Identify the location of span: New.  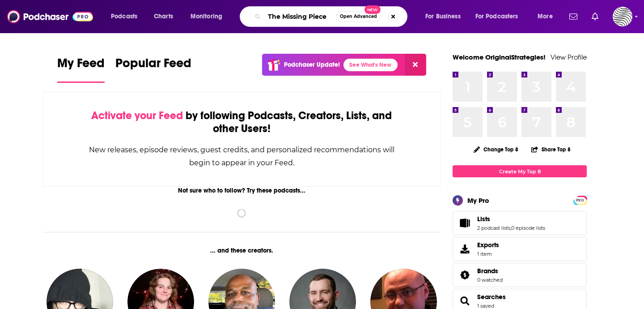
(373, 9).